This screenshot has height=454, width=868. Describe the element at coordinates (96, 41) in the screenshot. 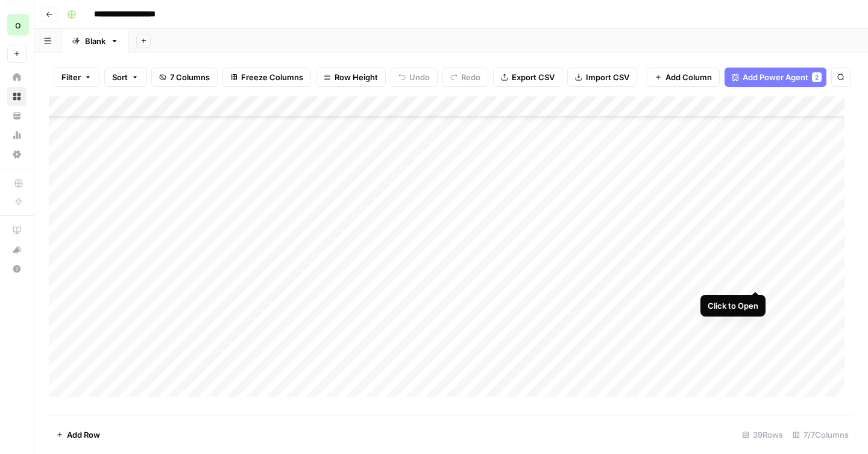

I see `div: Blank` at that location.